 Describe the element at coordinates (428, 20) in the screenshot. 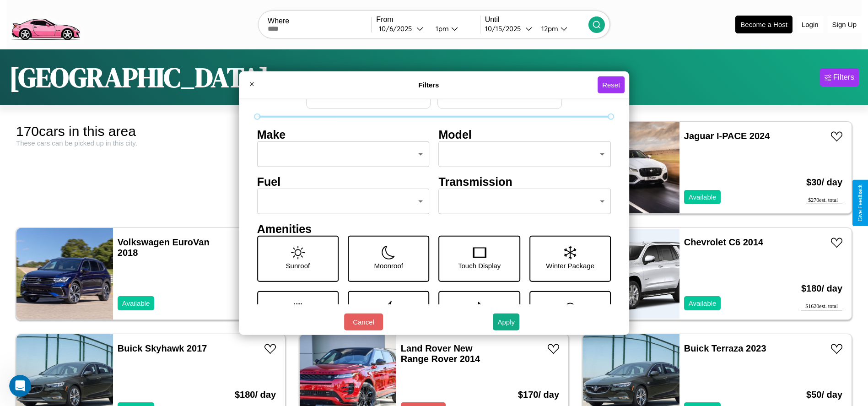

I see `label: From` at that location.